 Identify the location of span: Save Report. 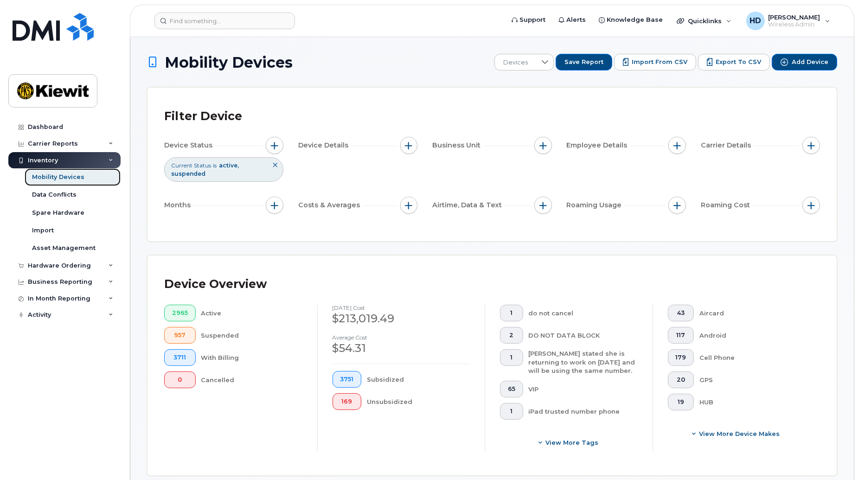
(584, 62).